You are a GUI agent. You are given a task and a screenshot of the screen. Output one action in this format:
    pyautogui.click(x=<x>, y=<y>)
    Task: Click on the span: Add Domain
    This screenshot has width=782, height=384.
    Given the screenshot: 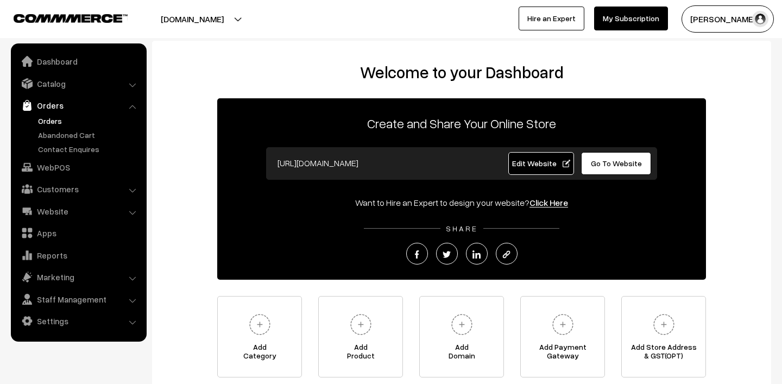 What is the action you would take?
    pyautogui.click(x=462, y=354)
    